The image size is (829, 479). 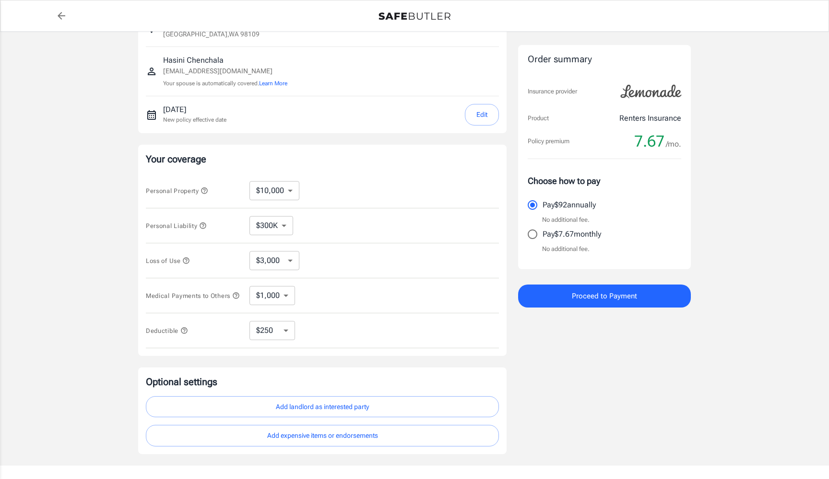 I want to click on svg: Insured person, so click(x=152, y=71).